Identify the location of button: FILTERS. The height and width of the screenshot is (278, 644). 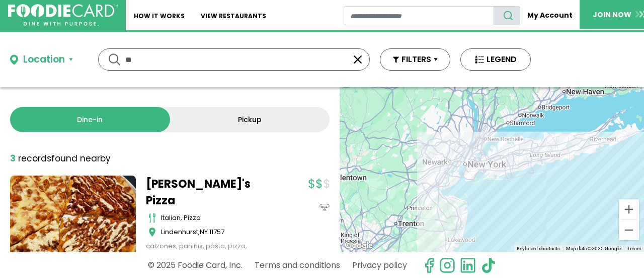
(415, 59).